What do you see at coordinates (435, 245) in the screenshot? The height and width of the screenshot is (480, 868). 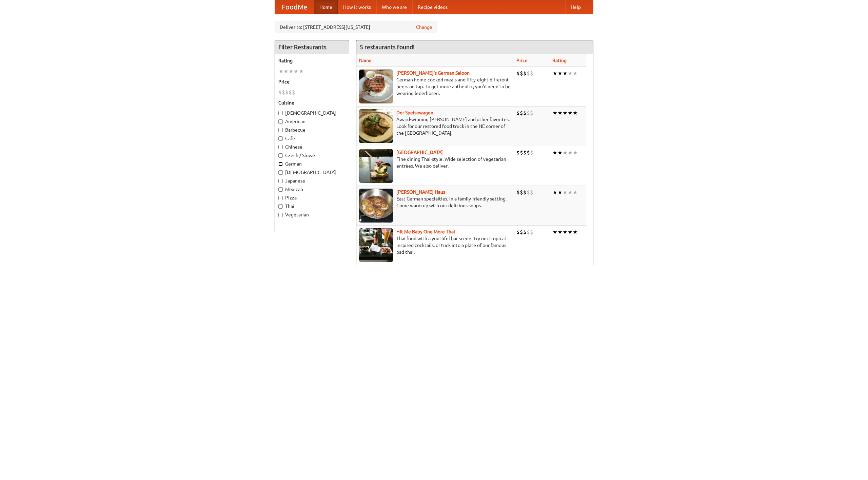 I see `p: Thai food with a youthful bar scene. Try our tropical inspired cocktails, or tuck into a plate of...` at bounding box center [435, 245].